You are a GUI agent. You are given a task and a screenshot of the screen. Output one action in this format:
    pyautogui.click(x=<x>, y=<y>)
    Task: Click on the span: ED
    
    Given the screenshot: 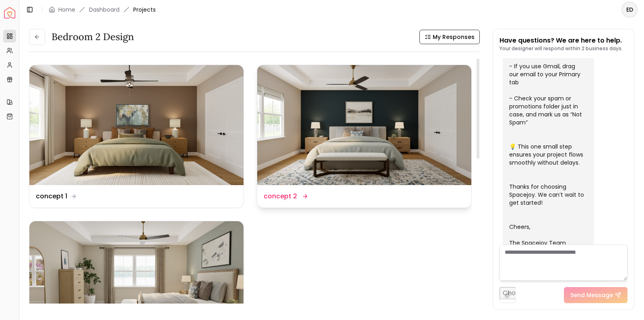 What is the action you would take?
    pyautogui.click(x=629, y=10)
    